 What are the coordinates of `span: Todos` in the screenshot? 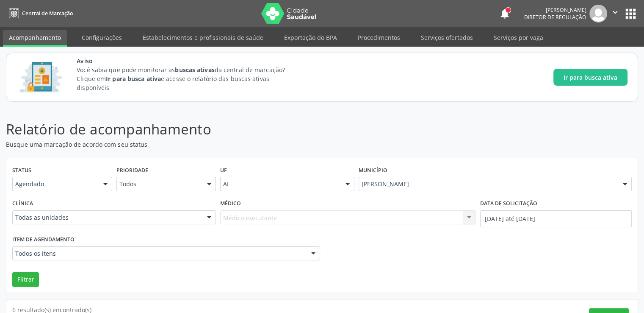 It's located at (159, 184).